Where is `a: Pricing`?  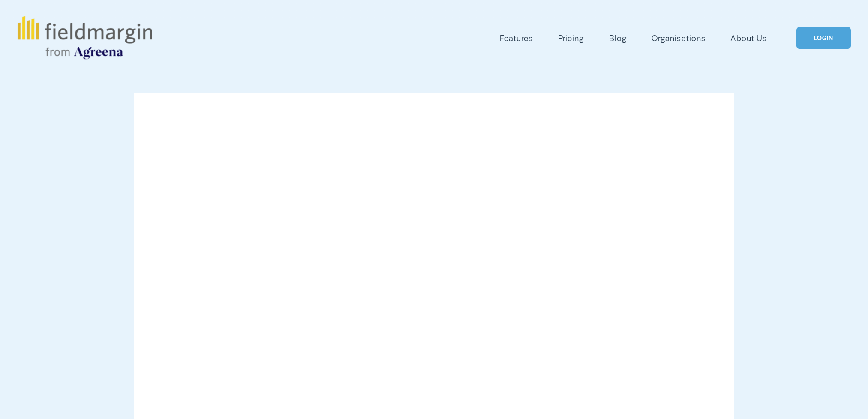
a: Pricing is located at coordinates (571, 38).